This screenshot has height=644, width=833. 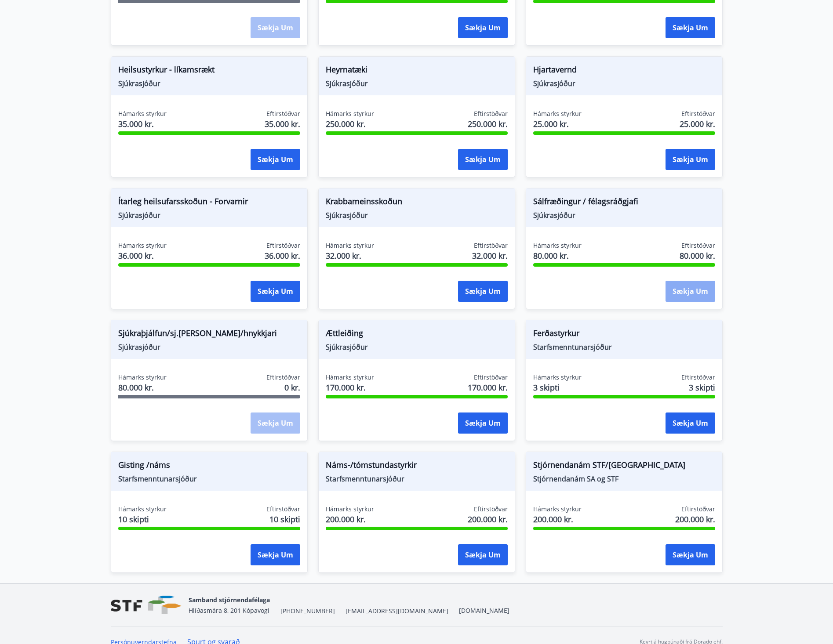 What do you see at coordinates (229, 600) in the screenshot?
I see `span: Samband stjórnendafélaga` at bounding box center [229, 600].